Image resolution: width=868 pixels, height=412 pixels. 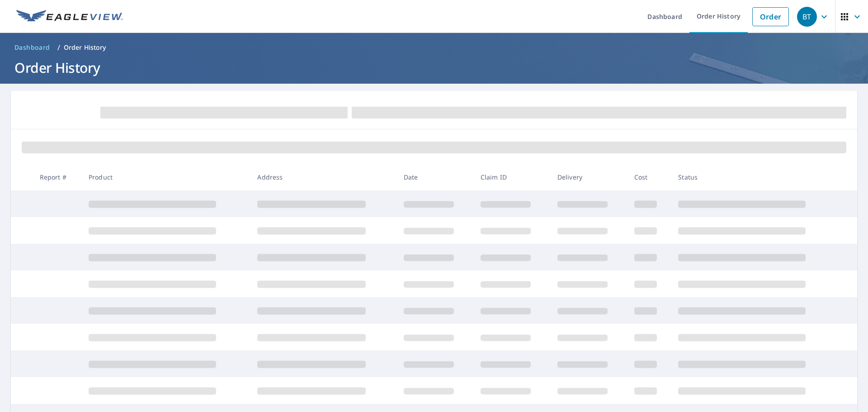 I want to click on th: Report #, so click(x=57, y=177).